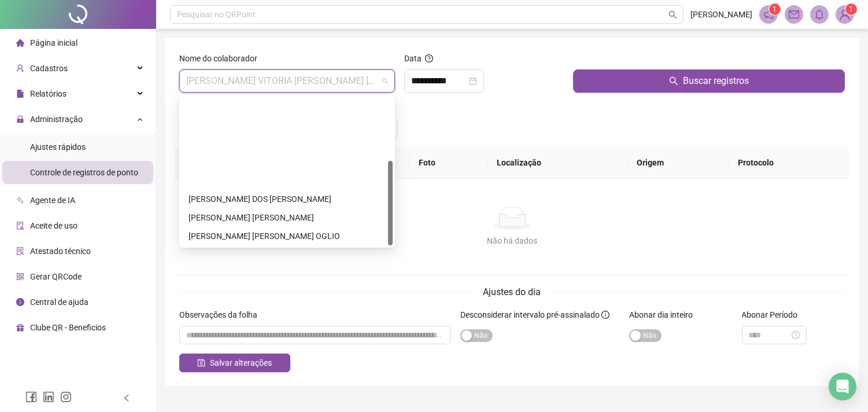 The width and height of the screenshot is (868, 412). Describe the element at coordinates (54, 43) in the screenshot. I see `span: Página inicial` at that location.